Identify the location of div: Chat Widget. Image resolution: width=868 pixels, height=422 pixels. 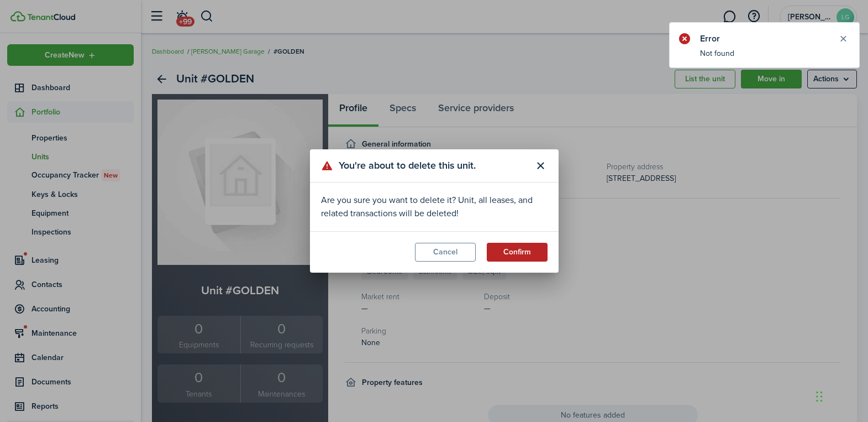
(840, 395).